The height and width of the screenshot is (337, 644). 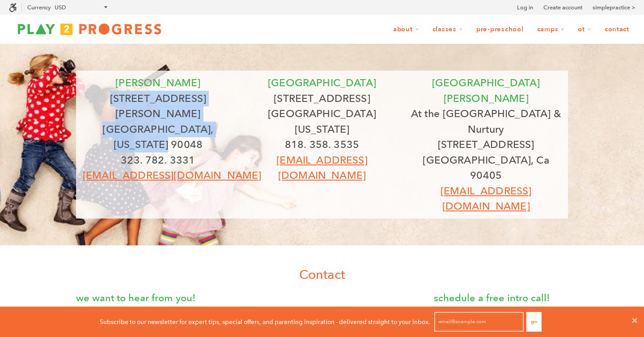 What do you see at coordinates (617, 30) in the screenshot?
I see `a: Contact` at bounding box center [617, 30].